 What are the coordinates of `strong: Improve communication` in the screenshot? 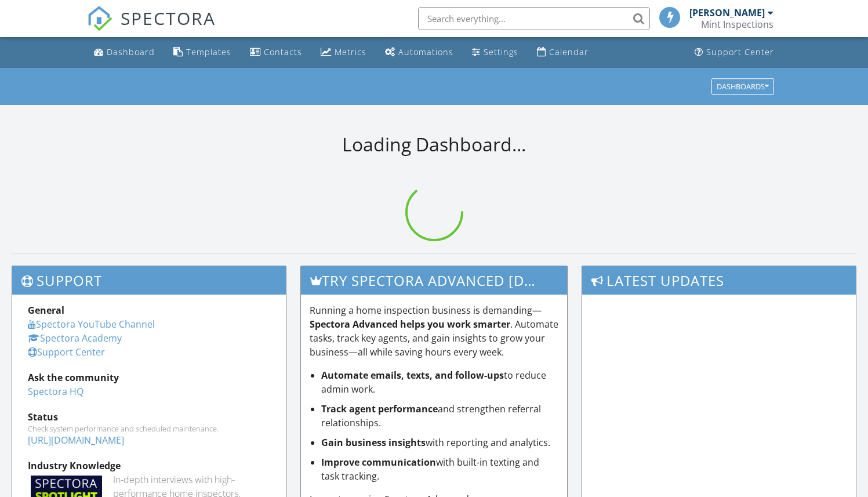 It's located at (379, 462).